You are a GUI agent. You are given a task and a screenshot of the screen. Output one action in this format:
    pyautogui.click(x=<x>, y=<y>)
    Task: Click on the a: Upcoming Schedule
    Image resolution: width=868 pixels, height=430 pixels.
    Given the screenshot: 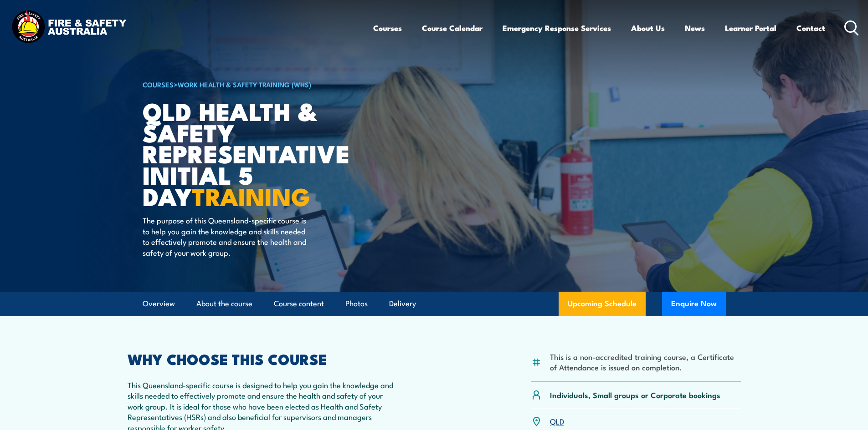 What is the action you would take?
    pyautogui.click(x=602, y=304)
    